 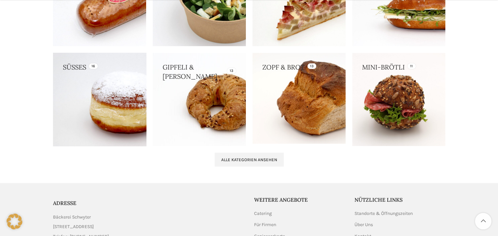 I want to click on a: Standorte & Öffnungszeiten, so click(x=384, y=213).